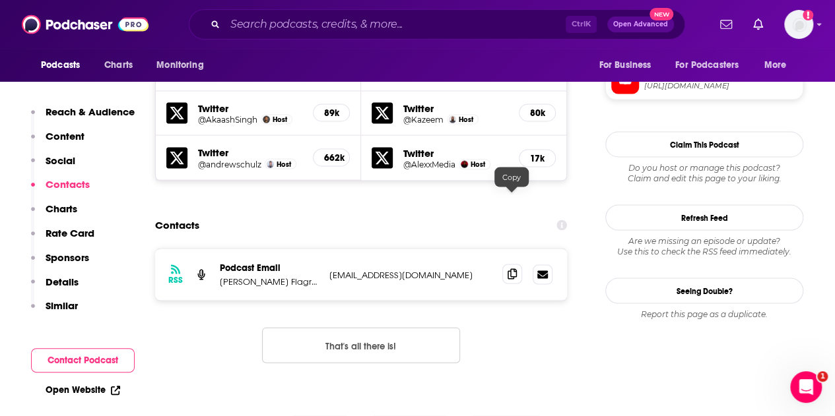 This screenshot has width=835, height=416. I want to click on h3: RSS, so click(175, 280).